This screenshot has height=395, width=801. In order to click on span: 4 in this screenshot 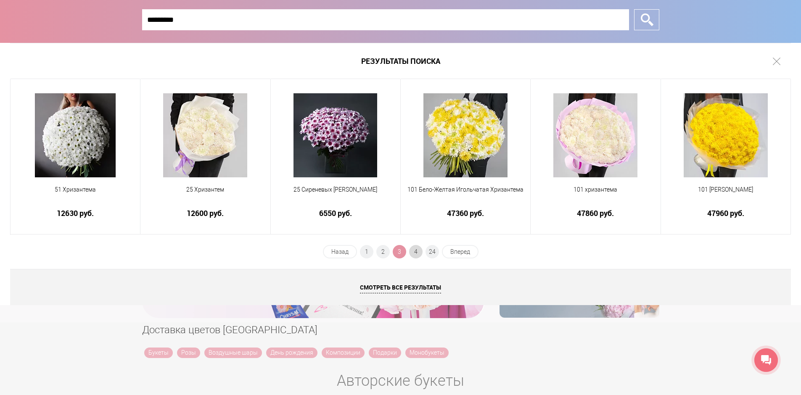, I will do `click(416, 252)`.